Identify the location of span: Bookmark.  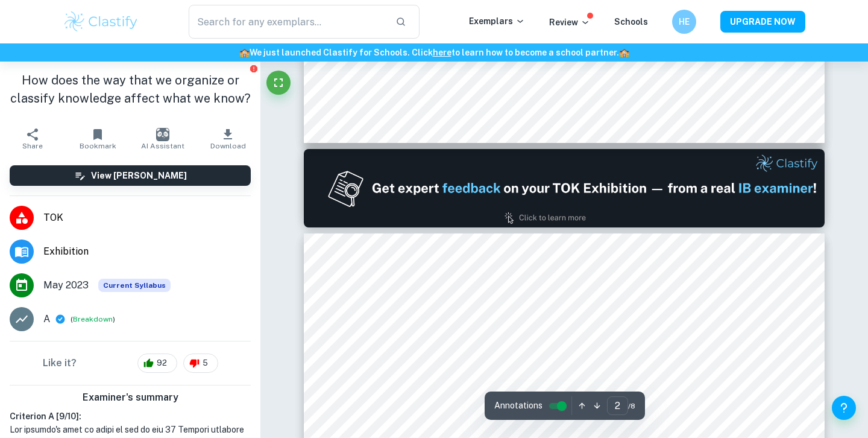
(98, 146).